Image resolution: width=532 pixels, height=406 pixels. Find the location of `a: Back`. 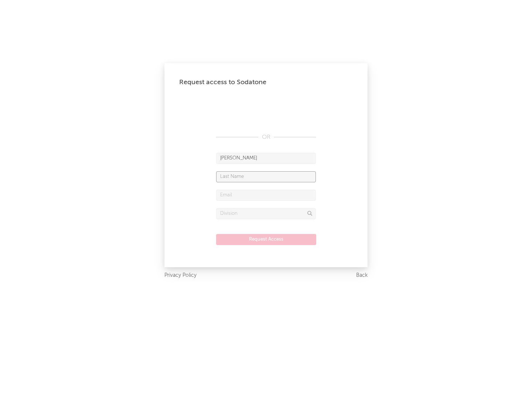

a: Back is located at coordinates (361, 276).